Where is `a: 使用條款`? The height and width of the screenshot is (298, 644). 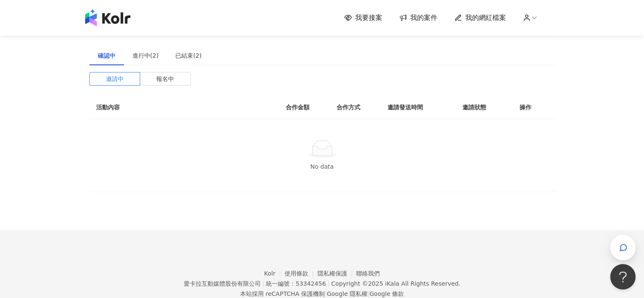
a: 使用條款 is located at coordinates (301, 273).